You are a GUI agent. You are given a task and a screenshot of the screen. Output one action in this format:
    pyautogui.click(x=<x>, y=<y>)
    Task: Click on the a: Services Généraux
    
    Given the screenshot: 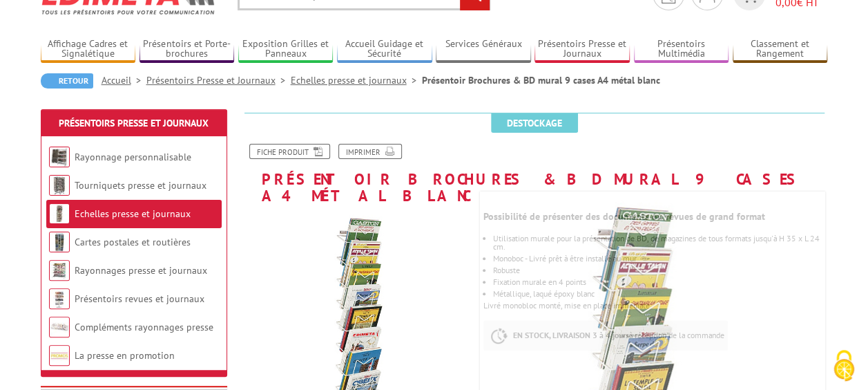 What is the action you would take?
    pyautogui.click(x=483, y=49)
    